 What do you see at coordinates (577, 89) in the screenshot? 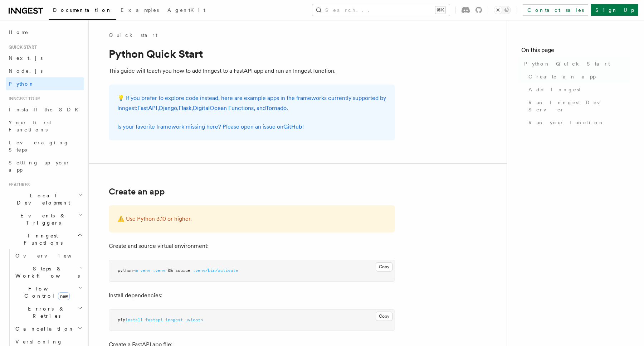
I see `a: Add Inngest` at bounding box center [577, 89].